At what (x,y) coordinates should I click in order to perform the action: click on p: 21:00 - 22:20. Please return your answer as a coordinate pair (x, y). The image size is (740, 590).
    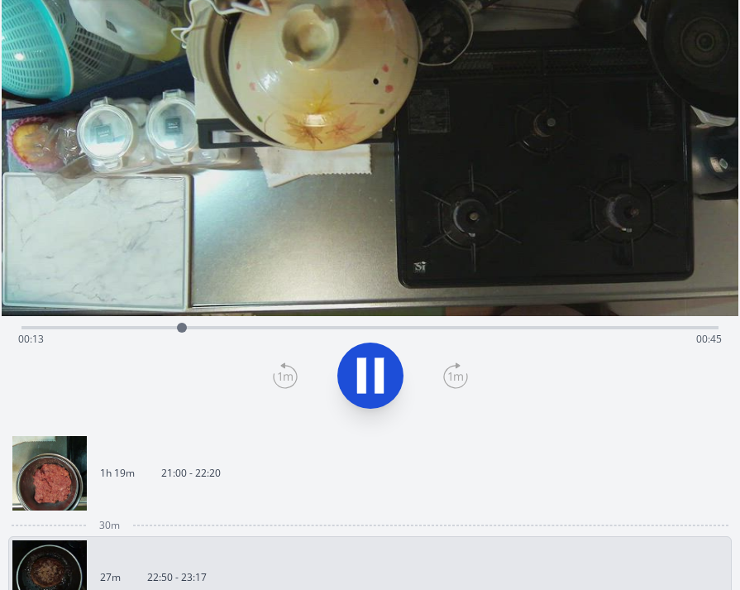
    Looking at the image, I should click on (191, 473).